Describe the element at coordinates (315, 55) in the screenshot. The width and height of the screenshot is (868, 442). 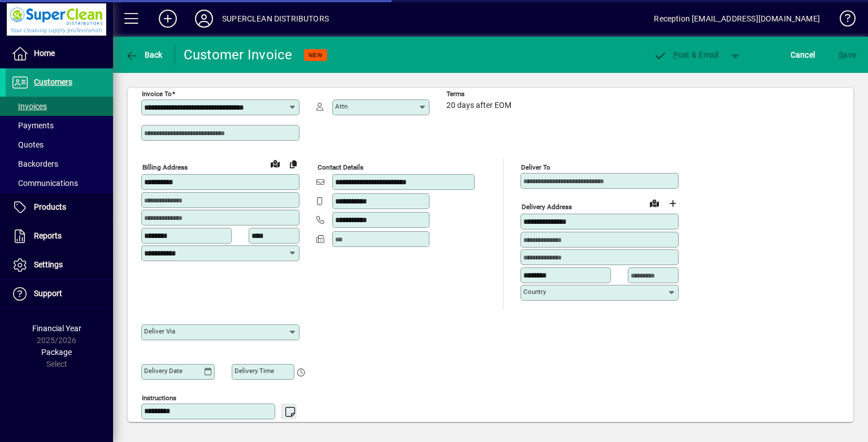
I see `span: NEW` at that location.